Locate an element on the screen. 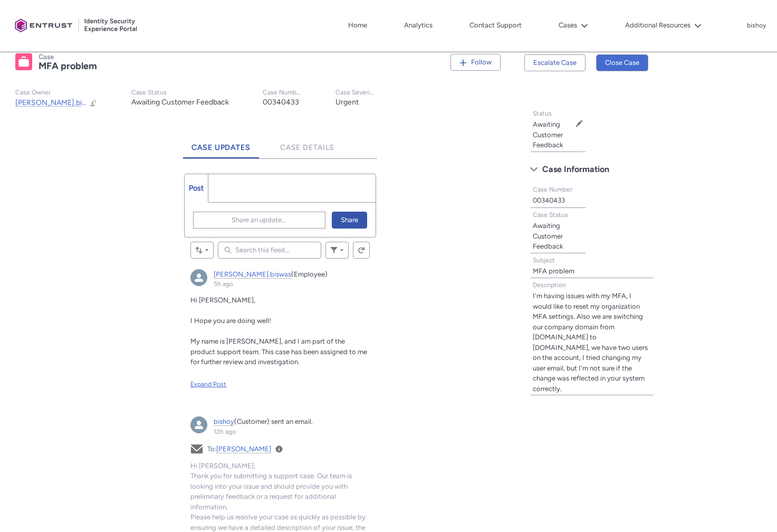  button: Additional Resources is located at coordinates (663, 26).